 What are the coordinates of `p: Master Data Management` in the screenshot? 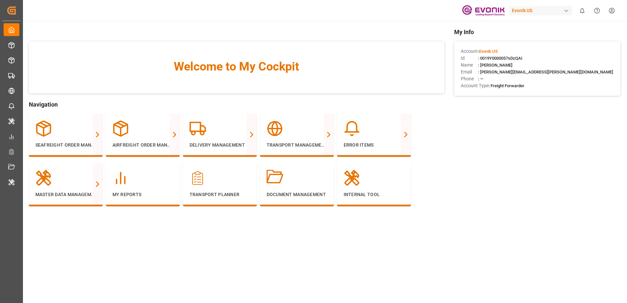 It's located at (66, 194).